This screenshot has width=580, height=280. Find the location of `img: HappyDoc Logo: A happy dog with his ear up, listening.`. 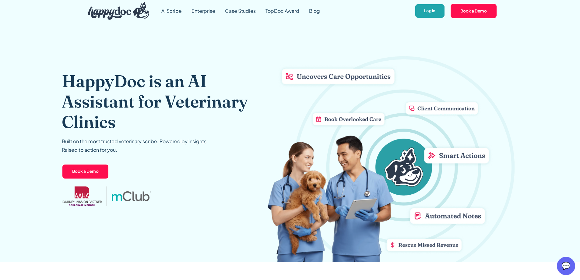

img: HappyDoc Logo: A happy dog with his ear up, listening. is located at coordinates (119, 11).